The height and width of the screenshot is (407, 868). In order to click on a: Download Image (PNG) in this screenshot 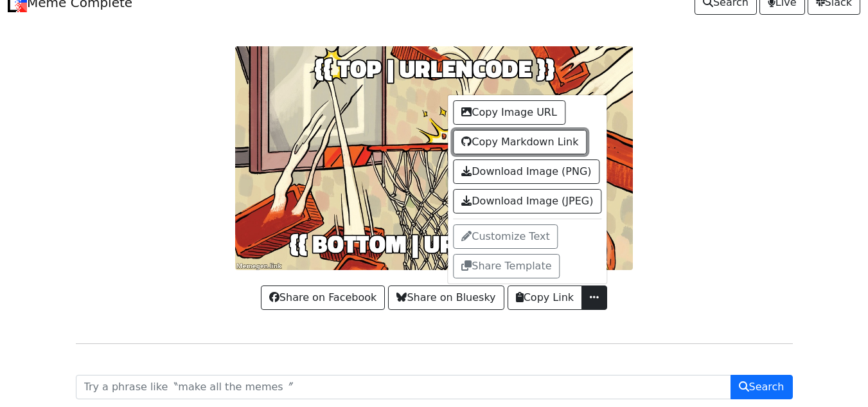, I will do `click(526, 172)`.